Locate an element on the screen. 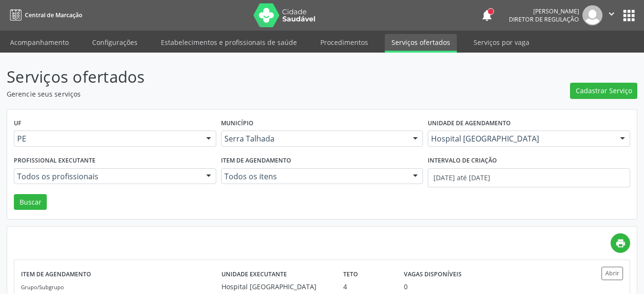  p: Gerencie seus serviços is located at coordinates (227, 94).